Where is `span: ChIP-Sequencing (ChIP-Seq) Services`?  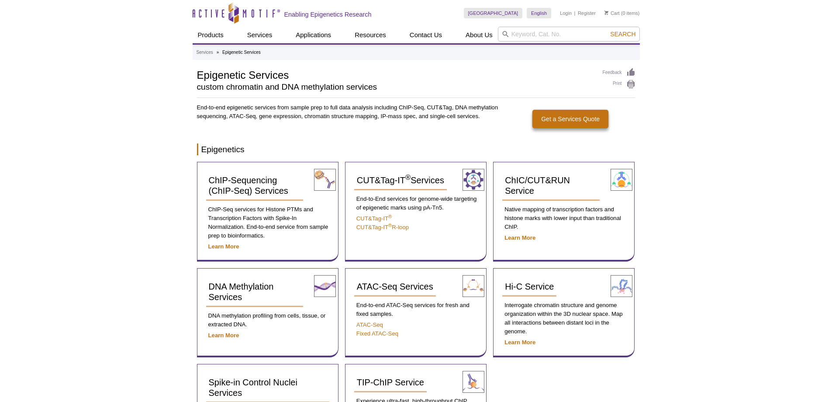
span: ChIP-Sequencing (ChIP-Seq) Services is located at coordinates (249, 185).